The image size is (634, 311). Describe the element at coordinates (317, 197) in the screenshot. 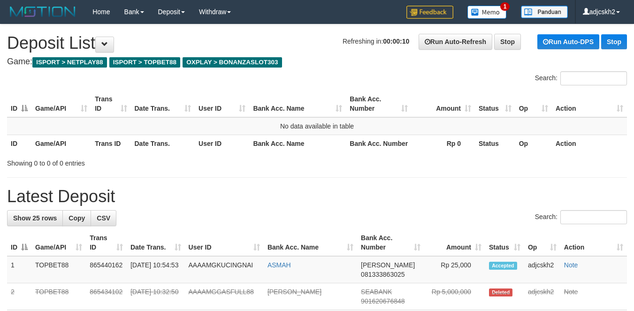

I see `h1: Latest Deposit` at that location.